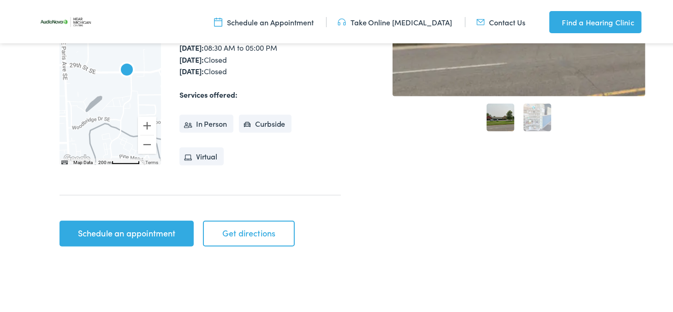  I want to click on a: Terms (opens in new tab), so click(152, 160).